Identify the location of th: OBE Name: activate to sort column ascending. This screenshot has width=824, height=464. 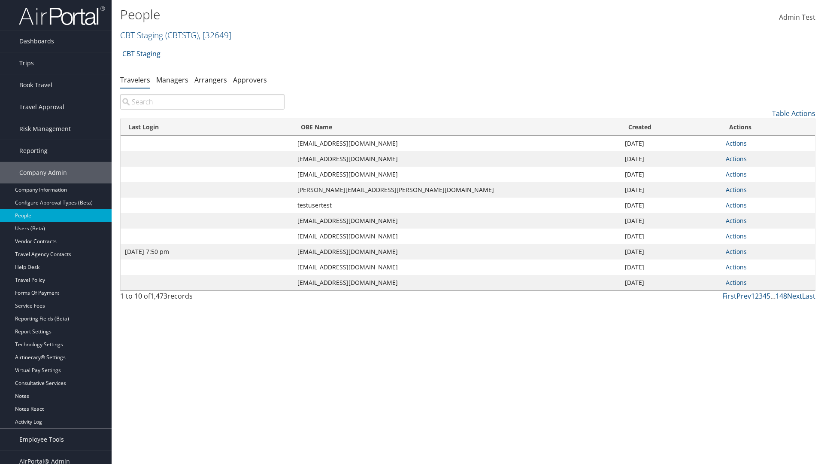
(457, 127).